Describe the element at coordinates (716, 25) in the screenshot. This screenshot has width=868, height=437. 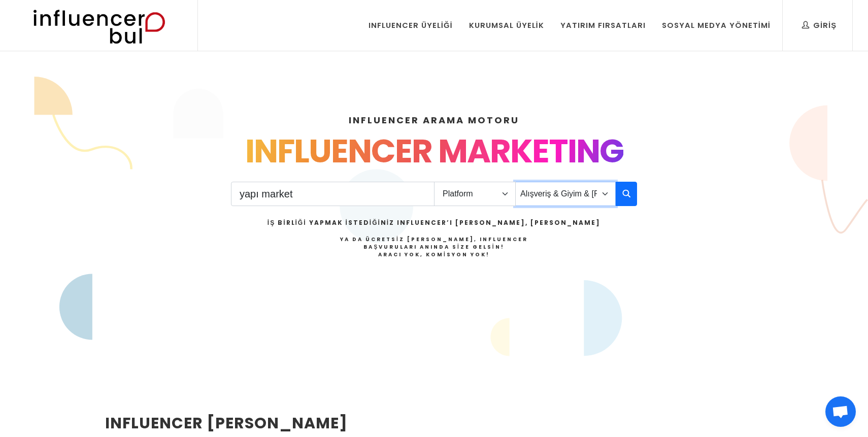
I see `div: Sosyal Medya Yönetimi` at that location.